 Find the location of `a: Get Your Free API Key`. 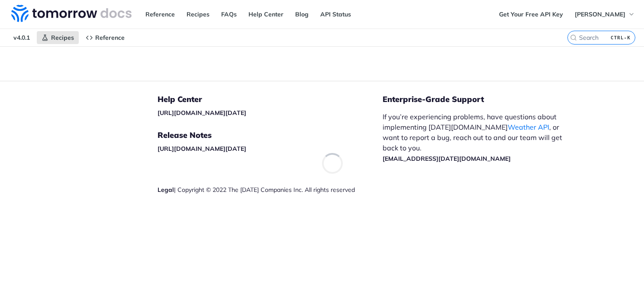

a: Get Your Free API Key is located at coordinates (531, 15).